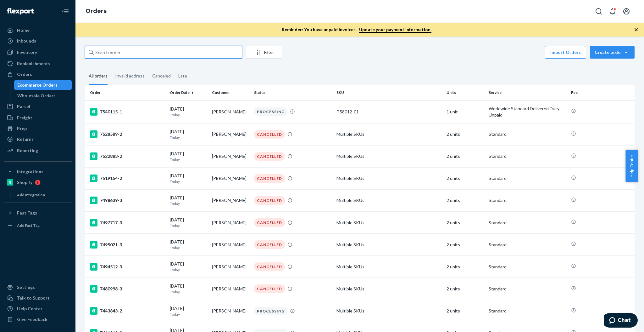 Image resolution: width=644 pixels, height=332 pixels. Describe the element at coordinates (527, 92) in the screenshot. I see `th: Service` at that location.